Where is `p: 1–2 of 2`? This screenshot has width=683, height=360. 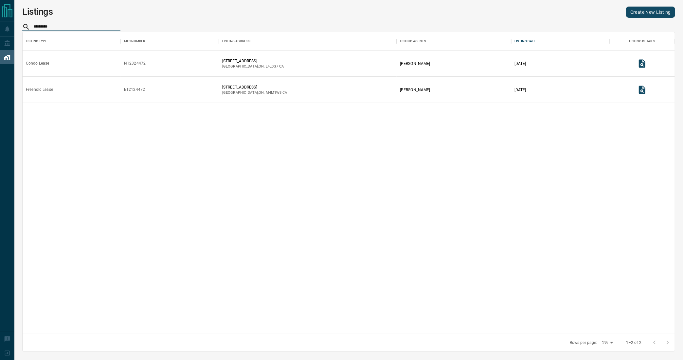 p: 1–2 of 2 is located at coordinates (634, 342).